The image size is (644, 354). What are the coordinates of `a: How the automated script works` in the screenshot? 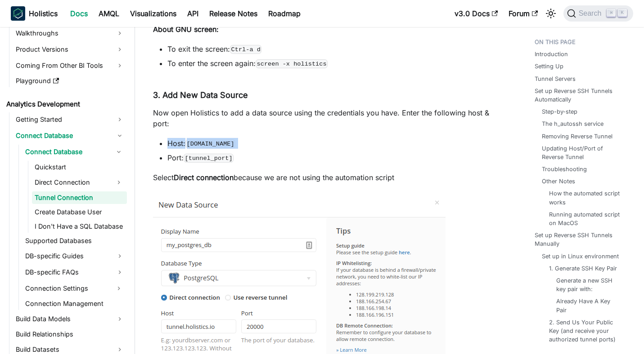 It's located at (585, 198).